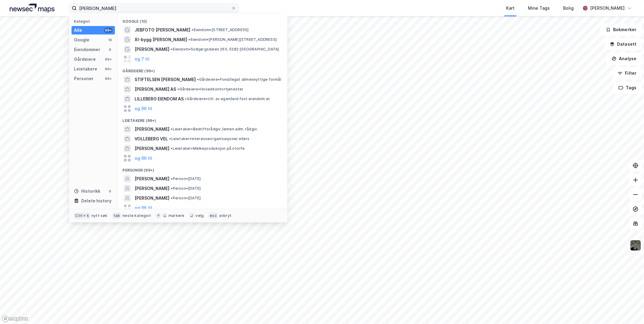 Image resolution: width=644 pixels, height=324 pixels. I want to click on div: nytt søk, so click(99, 216).